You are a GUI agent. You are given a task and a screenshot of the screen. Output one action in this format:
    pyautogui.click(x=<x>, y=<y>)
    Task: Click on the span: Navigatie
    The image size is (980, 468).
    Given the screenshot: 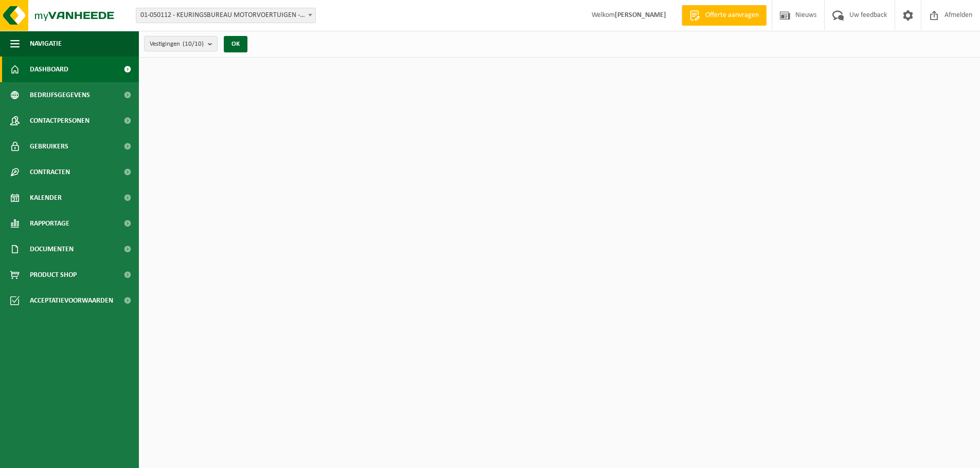 What is the action you would take?
    pyautogui.click(x=46, y=44)
    